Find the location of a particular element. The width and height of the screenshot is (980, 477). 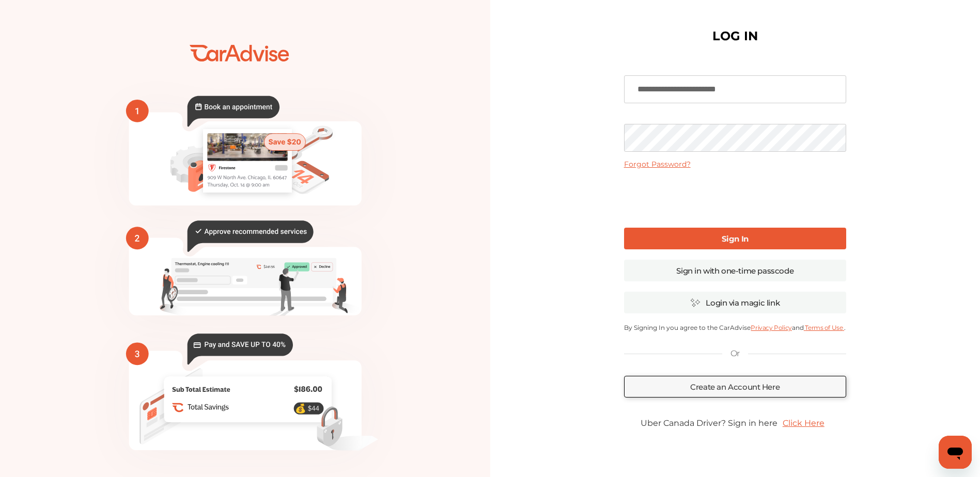

img: magic_icon.32c66aac.svg is located at coordinates (695, 303).